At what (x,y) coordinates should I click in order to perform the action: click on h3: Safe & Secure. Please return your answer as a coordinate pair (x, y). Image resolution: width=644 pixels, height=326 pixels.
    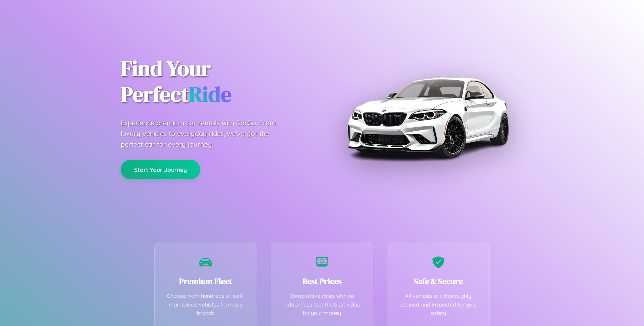
    Looking at the image, I should click on (438, 281).